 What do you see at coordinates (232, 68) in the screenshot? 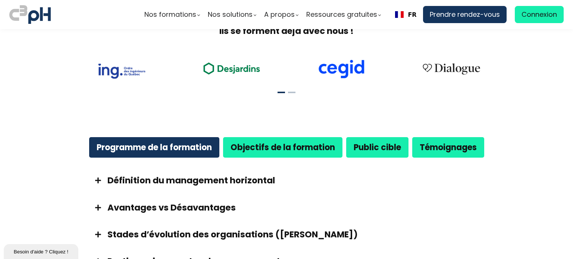
I see `img: ea49a208ccc4d6e7deb170dc1c457f3b.png` at bounding box center [232, 68].